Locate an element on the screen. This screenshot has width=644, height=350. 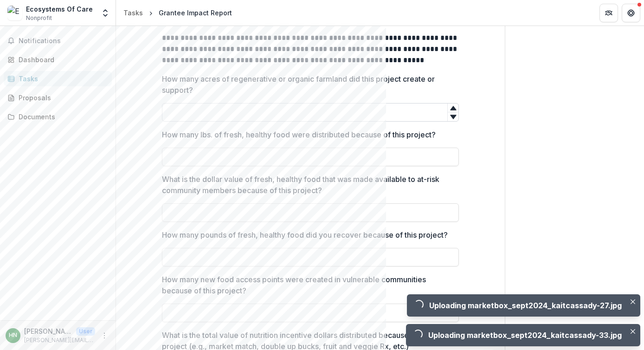
p: User is located at coordinates (85, 331).